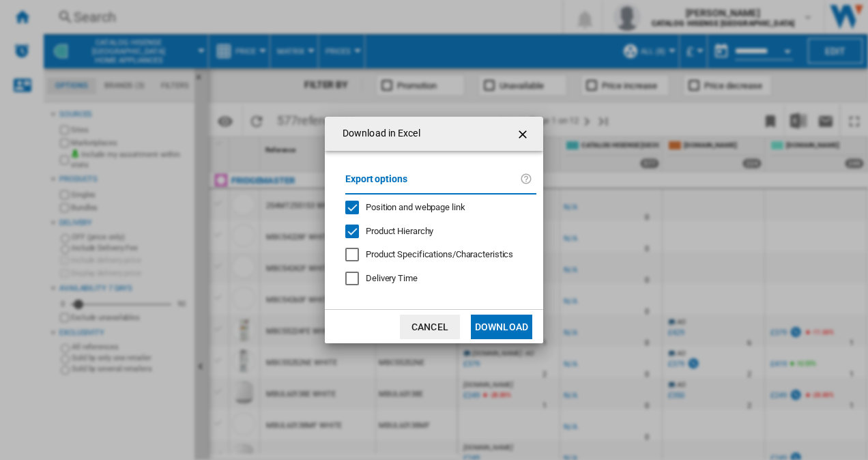 This screenshot has height=460, width=868. Describe the element at coordinates (439, 254) in the screenshot. I see `span: Product Specifications/Characteristics` at that location.